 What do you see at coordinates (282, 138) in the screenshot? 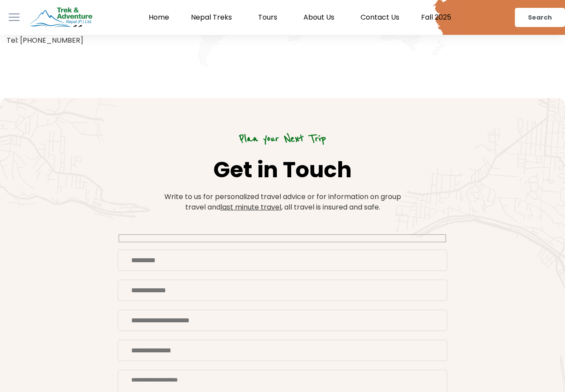
I see `h6: Plan your Next Trip` at bounding box center [282, 138].